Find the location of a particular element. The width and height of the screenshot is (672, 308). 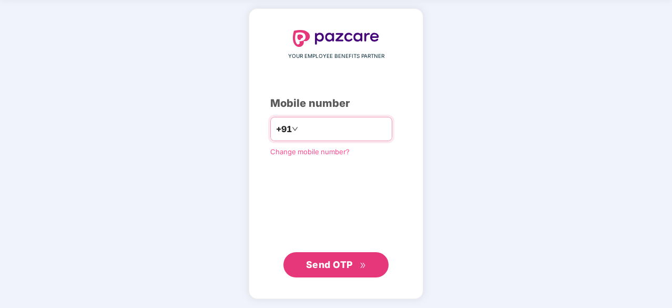

span: Change mobile number? is located at coordinates (310, 152).